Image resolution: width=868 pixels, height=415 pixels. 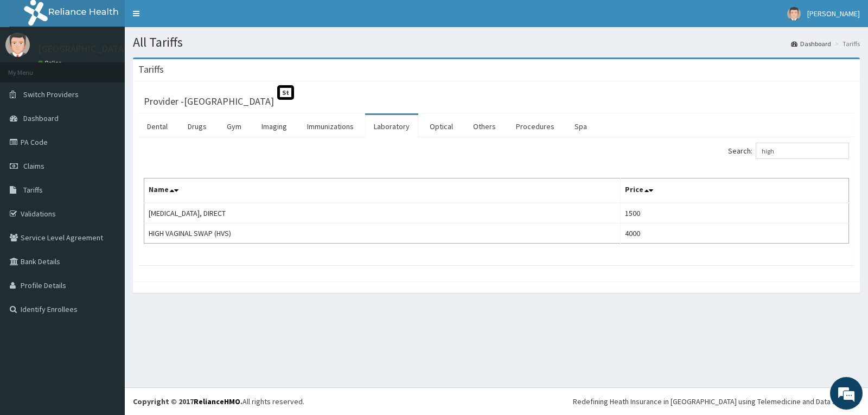 What do you see at coordinates (735, 191) in the screenshot?
I see `th: Price` at bounding box center [735, 191].